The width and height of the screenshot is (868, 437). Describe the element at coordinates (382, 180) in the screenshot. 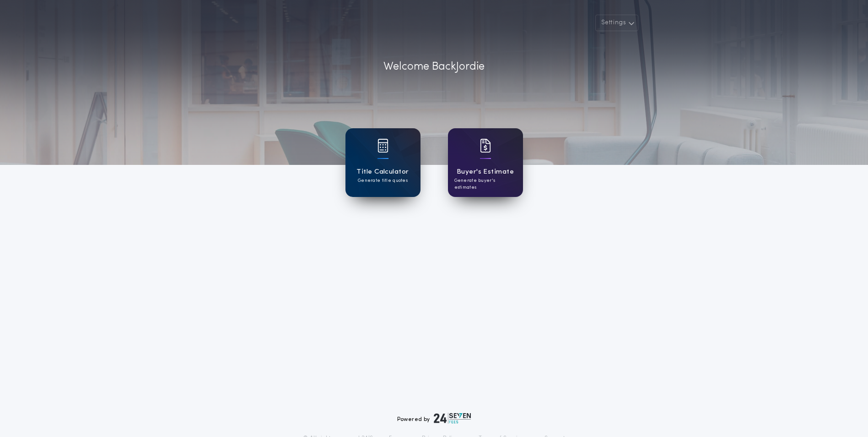

I see `p: Generate title quotes` at that location.